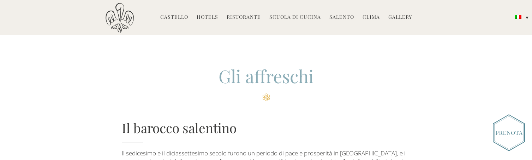  Describe the element at coordinates (400, 17) in the screenshot. I see `a: Gallery` at that location.